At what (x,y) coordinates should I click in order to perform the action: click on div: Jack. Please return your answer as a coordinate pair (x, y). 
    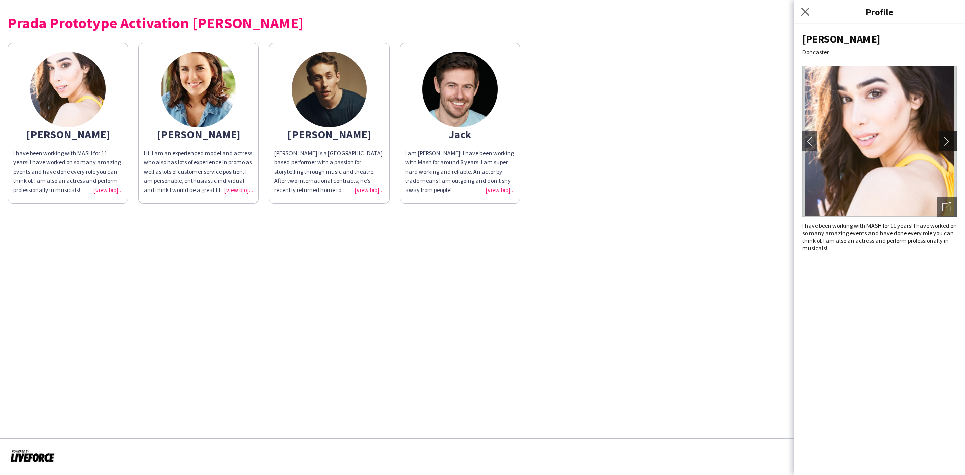
    Looking at the image, I should click on (460, 134).